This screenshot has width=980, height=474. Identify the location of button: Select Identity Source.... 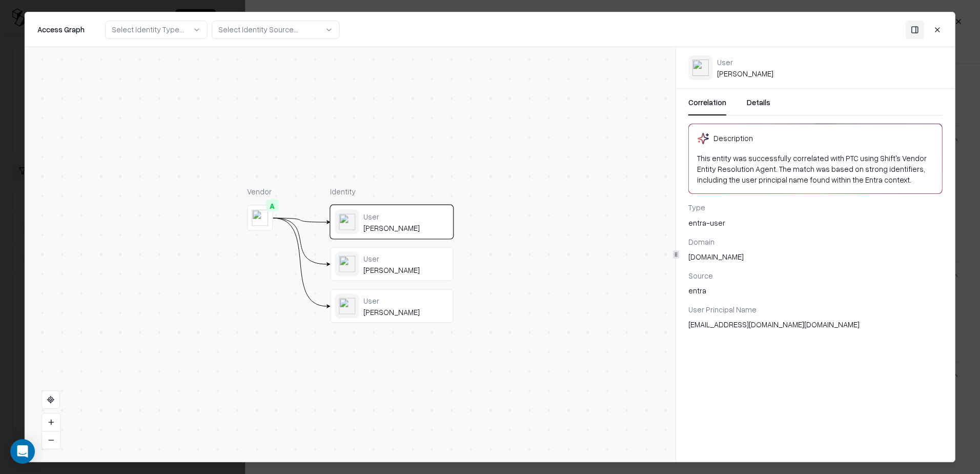
(276, 30).